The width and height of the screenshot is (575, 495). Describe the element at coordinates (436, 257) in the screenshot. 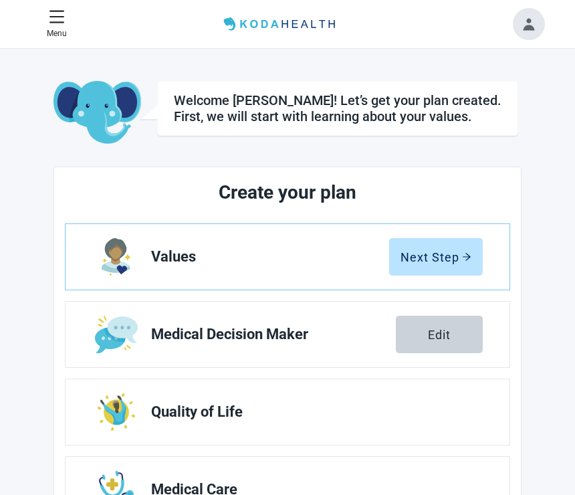

I see `button: Next Steparrow-right` at that location.